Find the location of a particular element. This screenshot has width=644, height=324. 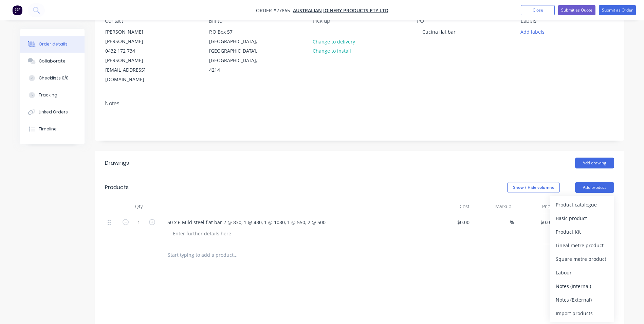

div: 50 x 6 Mild steel flat bar 2 @ 830, 1 @ 430, 1 @ 1080, 1 @ 550, 2 @ 500 is located at coordinates (247, 222).